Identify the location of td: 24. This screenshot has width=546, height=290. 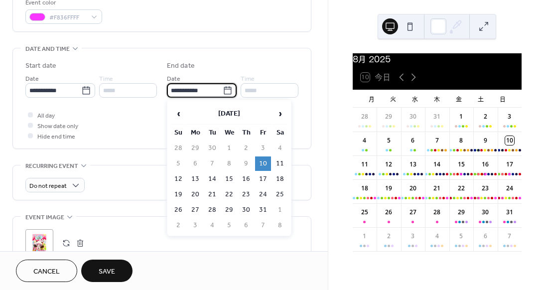
(263, 194).